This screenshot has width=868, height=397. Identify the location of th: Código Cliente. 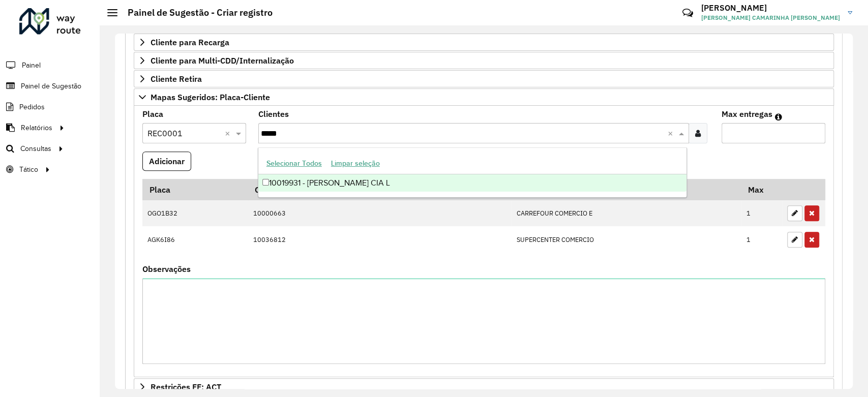
(380, 189).